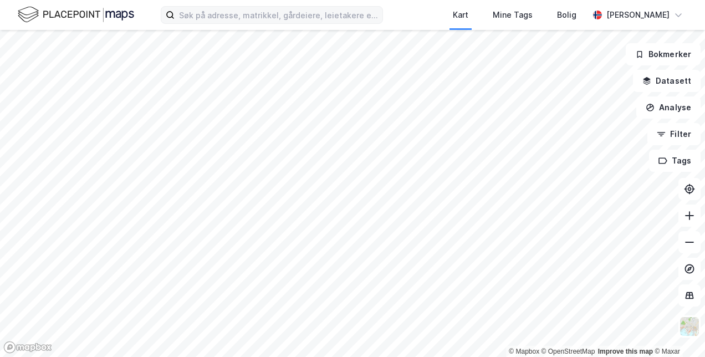  I want to click on button: Analyse, so click(669, 108).